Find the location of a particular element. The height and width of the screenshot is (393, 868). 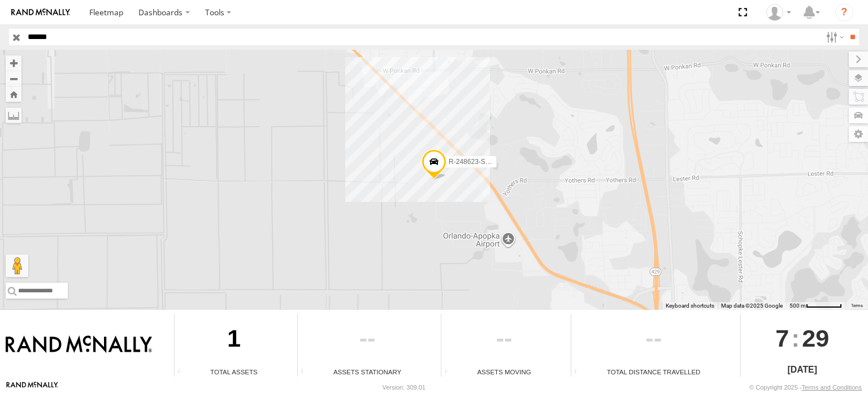

button: Keyboard shortcuts is located at coordinates (690, 306).